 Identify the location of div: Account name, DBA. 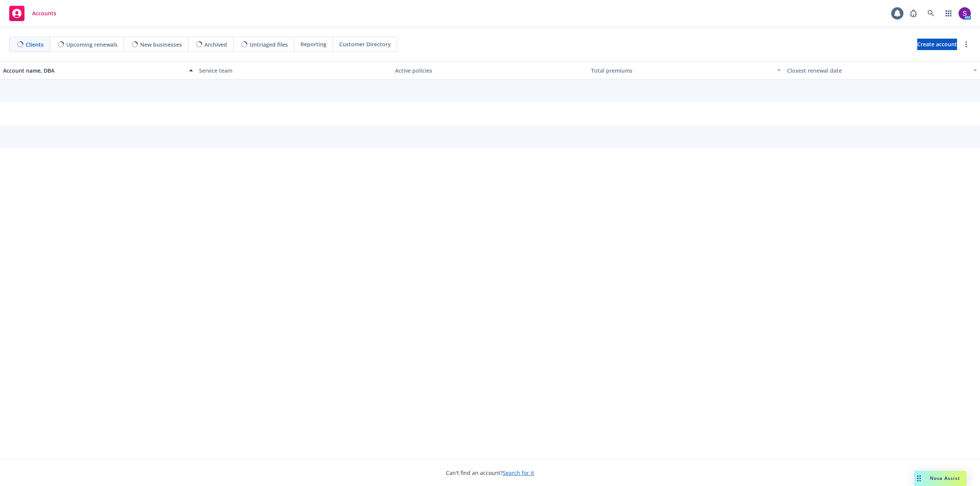
(94, 71).